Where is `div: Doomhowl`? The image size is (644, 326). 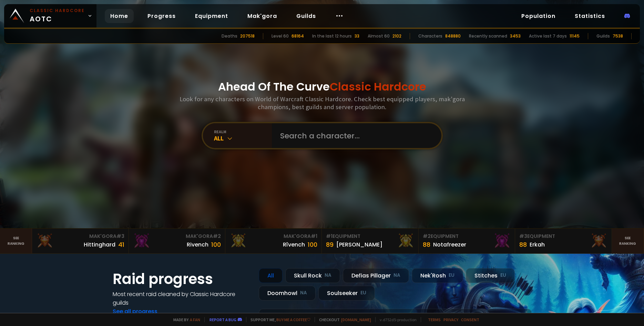
div: Doomhowl is located at coordinates (287, 293).